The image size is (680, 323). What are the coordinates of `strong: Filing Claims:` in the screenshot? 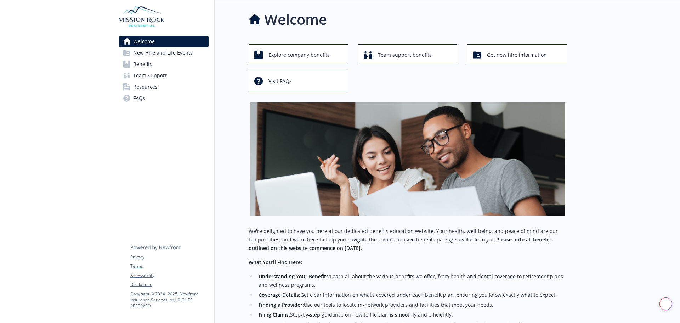 It's located at (274, 314).